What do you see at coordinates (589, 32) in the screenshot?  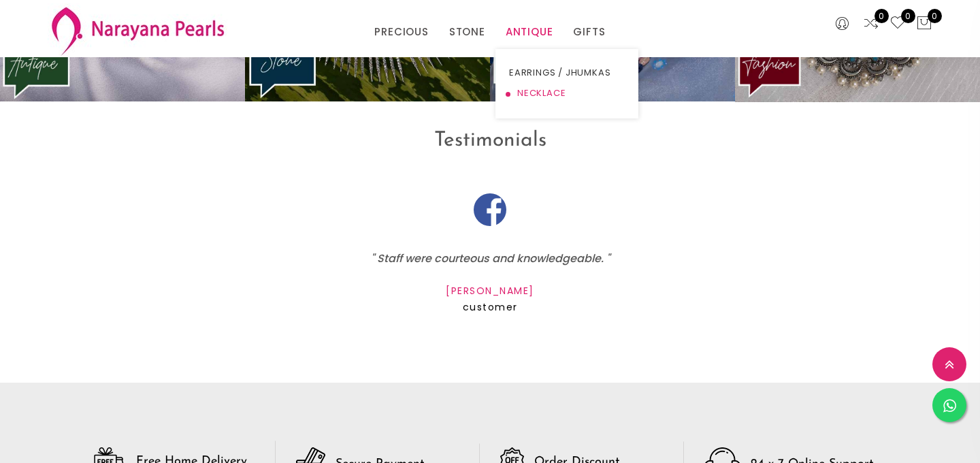 I see `a: GIFTS` at bounding box center [589, 32].